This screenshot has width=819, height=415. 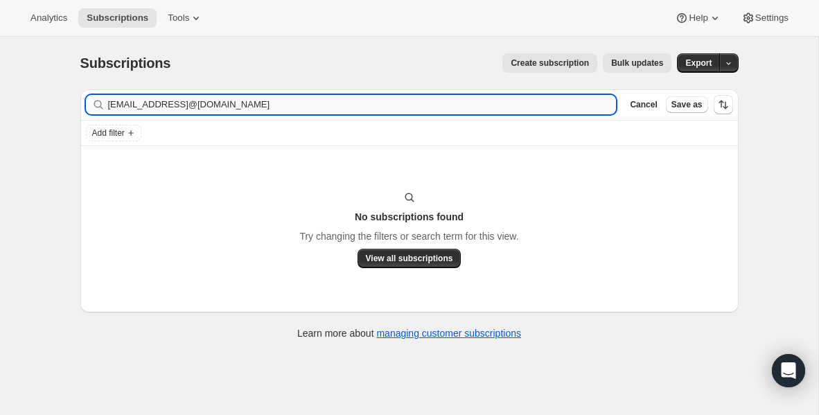 I want to click on span: Cancel, so click(x=643, y=105).